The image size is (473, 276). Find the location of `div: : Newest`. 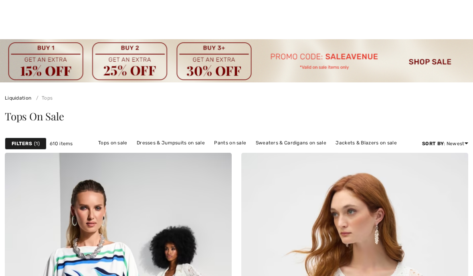

div: : Newest is located at coordinates (445, 144).